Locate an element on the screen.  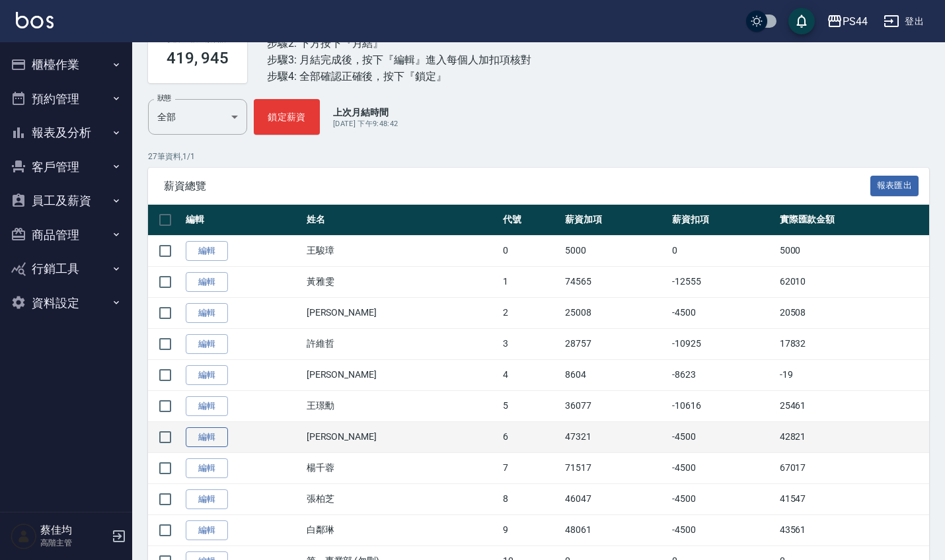
th: 薪資加項 is located at coordinates (615, 220).